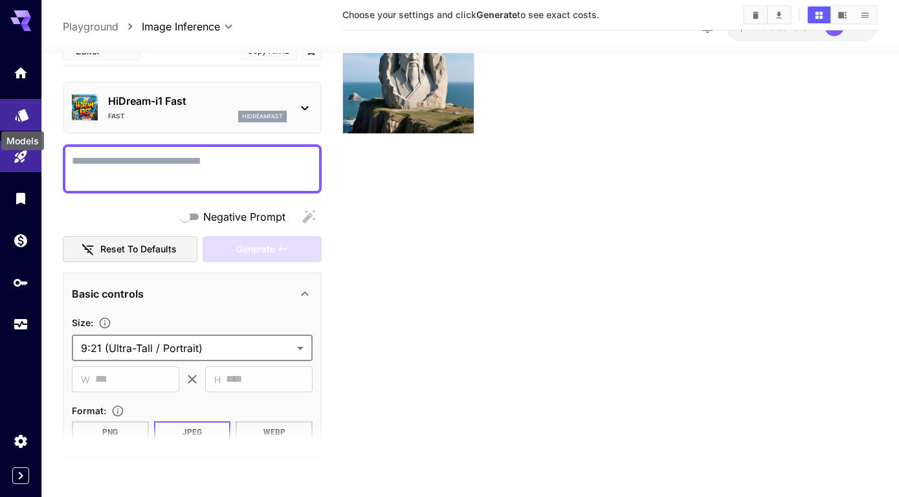 The width and height of the screenshot is (899, 497). Describe the element at coordinates (197, 101) in the screenshot. I see `p: HiDream-i1 Fast` at that location.